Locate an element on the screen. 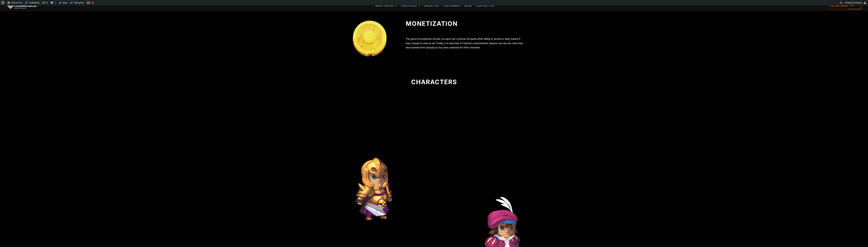 This screenshot has height=247, width=868. span: a.masalov is located at coordinates (857, 3).